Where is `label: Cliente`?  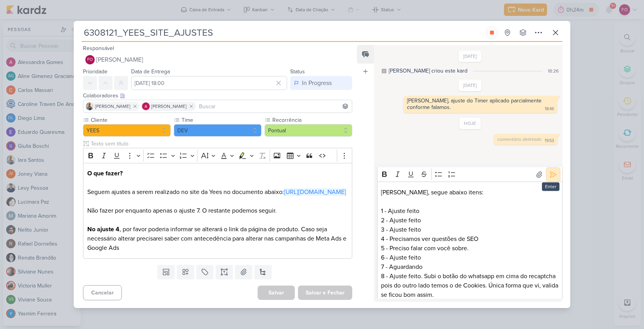 label: Cliente is located at coordinates (130, 120).